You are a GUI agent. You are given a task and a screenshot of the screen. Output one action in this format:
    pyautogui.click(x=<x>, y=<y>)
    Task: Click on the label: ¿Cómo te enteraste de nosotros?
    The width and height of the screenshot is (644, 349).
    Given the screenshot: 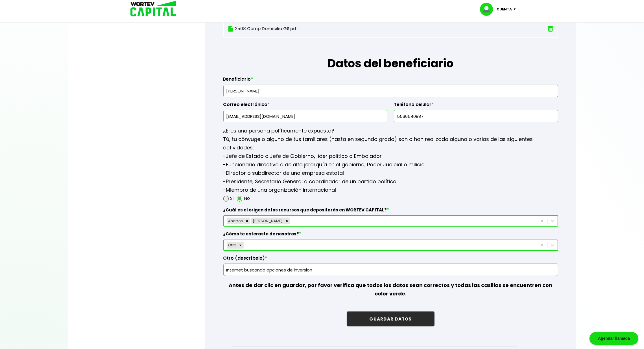 What is the action you would take?
    pyautogui.click(x=391, y=235)
    